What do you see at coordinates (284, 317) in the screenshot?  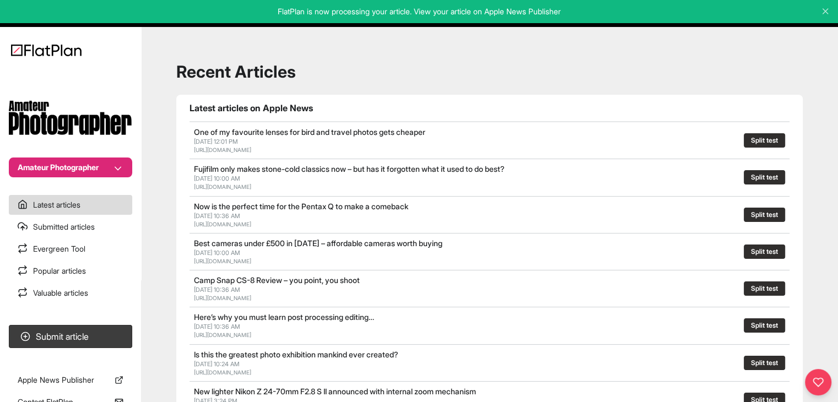 I see `a: Here’s why you must learn post processing editing…` at bounding box center [284, 317].